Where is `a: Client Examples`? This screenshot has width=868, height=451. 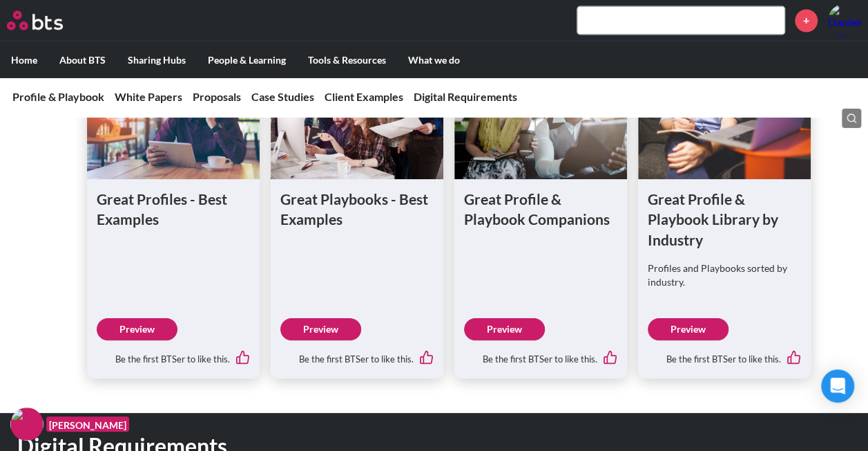
a: Client Examples is located at coordinates (364, 96).